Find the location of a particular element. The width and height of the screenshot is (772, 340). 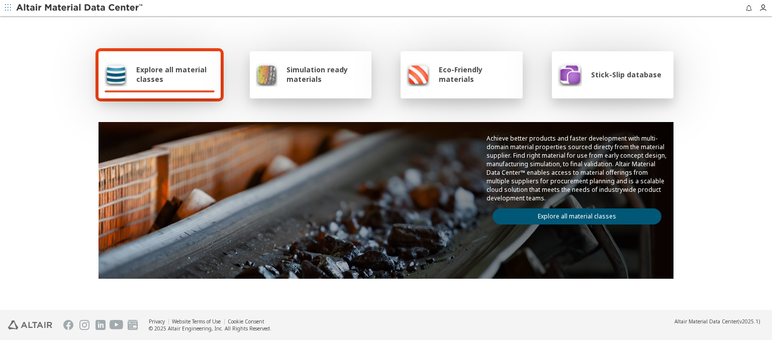

a: Website Terms of Use is located at coordinates (196, 322).